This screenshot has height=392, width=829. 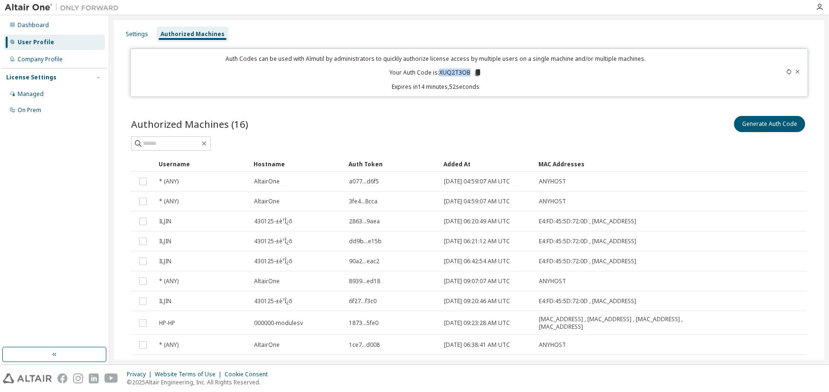 What do you see at coordinates (78, 378) in the screenshot?
I see `img: instagram.svg` at bounding box center [78, 378].